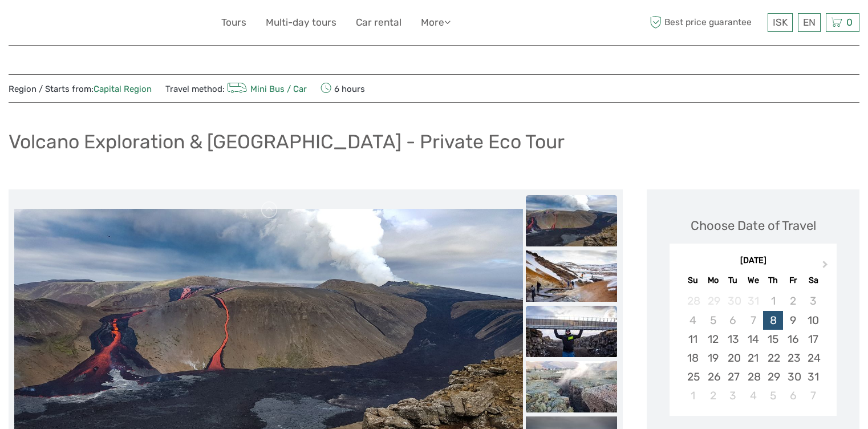  What do you see at coordinates (713, 339) in the screenshot?
I see `div: Choose Monday, January 12th, 2026` at bounding box center [713, 339].